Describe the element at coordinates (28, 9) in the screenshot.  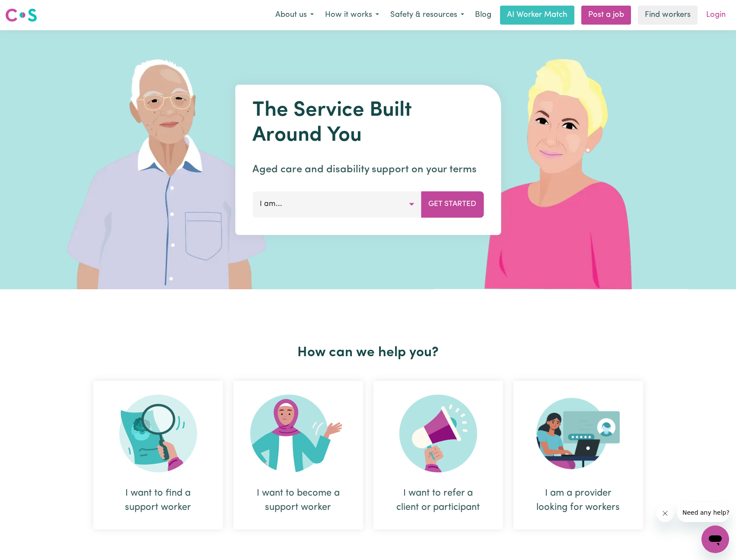
I see `span: Need any help?` at that location.